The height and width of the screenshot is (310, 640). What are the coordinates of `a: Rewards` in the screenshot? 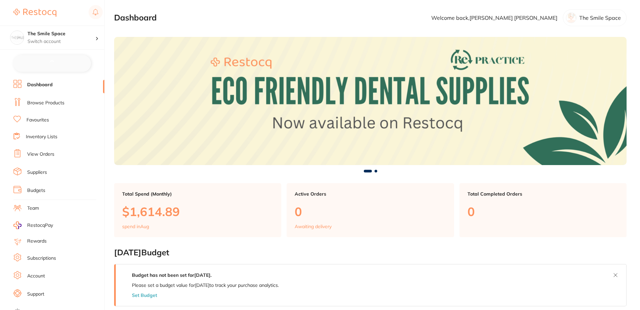 It's located at (37, 241).